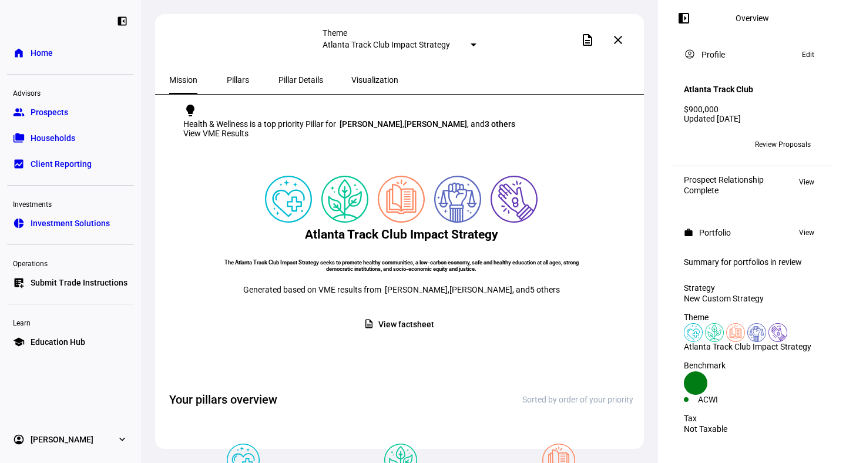  Describe the element at coordinates (401, 324) in the screenshot. I see `button: View factsheet` at that location.